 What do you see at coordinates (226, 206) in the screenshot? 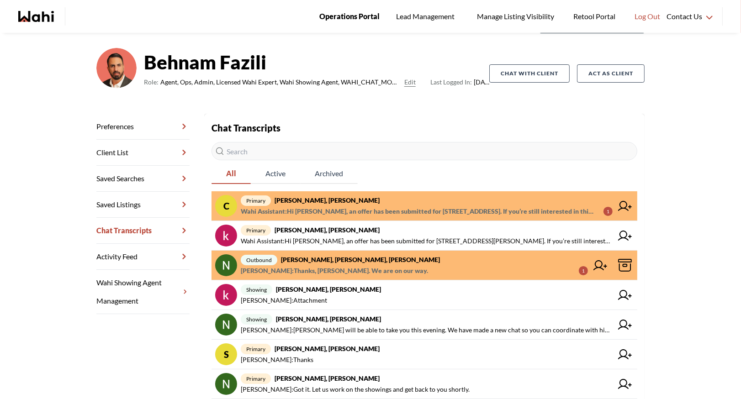
I see `div: C` at bounding box center [226, 206].